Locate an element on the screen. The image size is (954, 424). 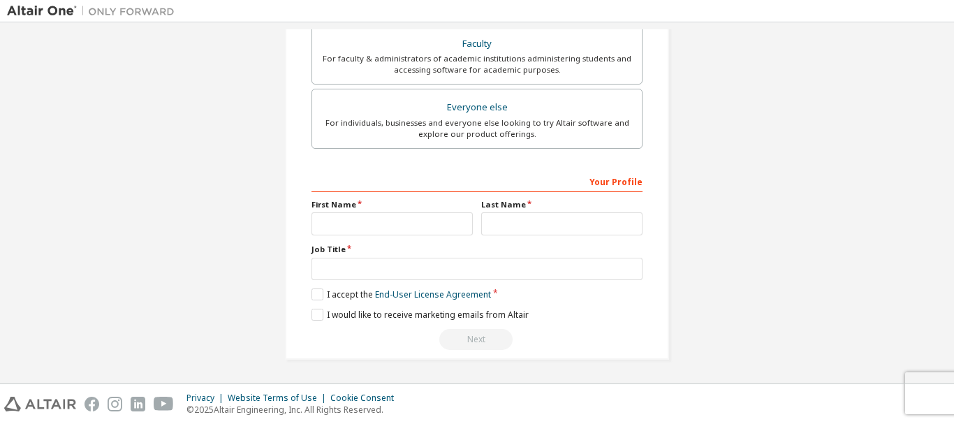
label: Last Name is located at coordinates (562, 205).